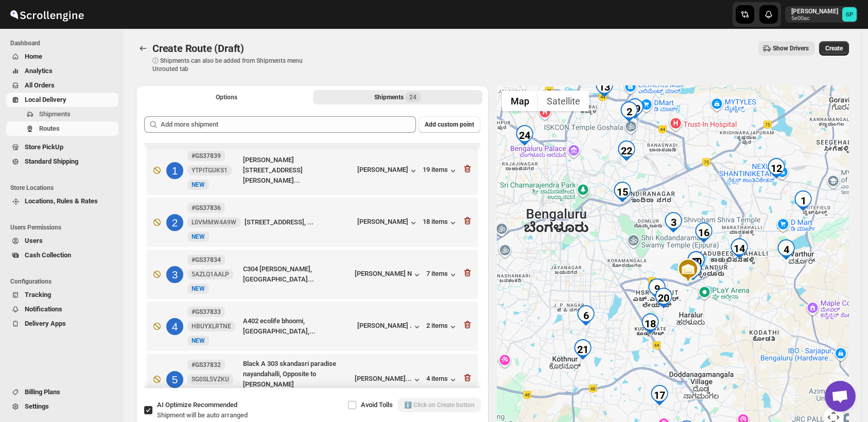 Image resolution: width=868 pixels, height=422 pixels. What do you see at coordinates (55, 114) in the screenshot?
I see `span: Shipments` at bounding box center [55, 114].